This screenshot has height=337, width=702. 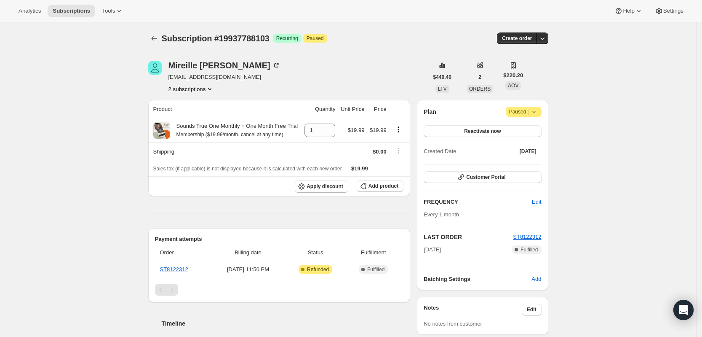 What do you see at coordinates (225, 151) in the screenshot?
I see `th: Shipping` at bounding box center [225, 151].